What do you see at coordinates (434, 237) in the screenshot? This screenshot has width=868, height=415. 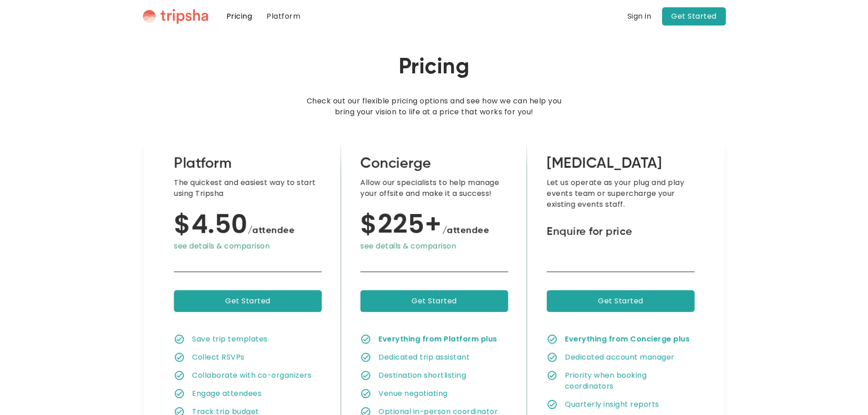 I see `a: $225+/attendeesee details & comparison` at bounding box center [434, 237].